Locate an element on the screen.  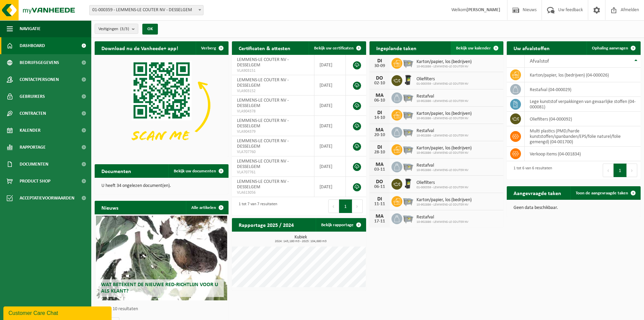
span: Ophaling aanvragen is located at coordinates (610, 48).